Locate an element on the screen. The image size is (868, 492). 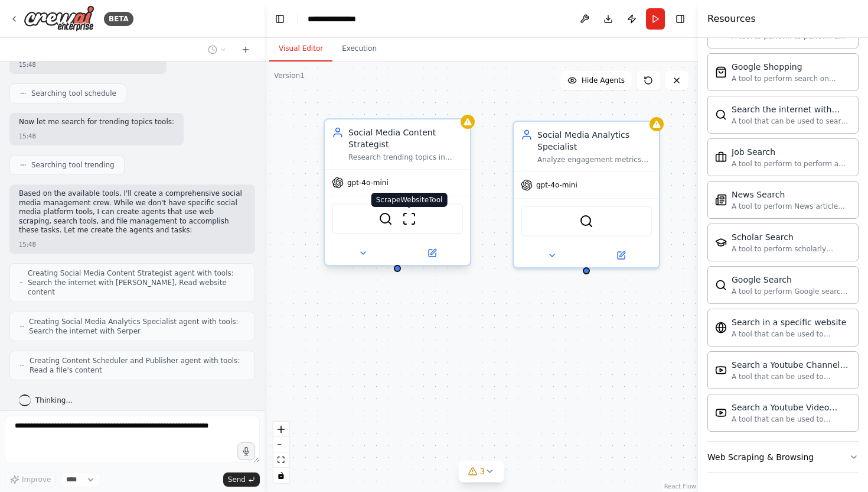
div: React Flow controls is located at coordinates (281, 452).